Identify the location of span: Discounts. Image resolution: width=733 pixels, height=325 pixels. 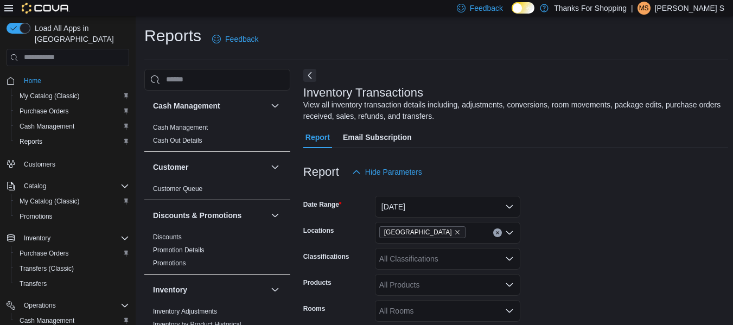
(167, 237).